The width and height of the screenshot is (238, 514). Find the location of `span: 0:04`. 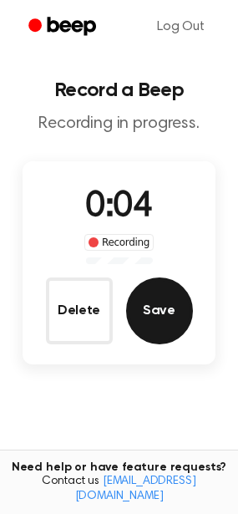

span: 0:04 is located at coordinates (119, 207).